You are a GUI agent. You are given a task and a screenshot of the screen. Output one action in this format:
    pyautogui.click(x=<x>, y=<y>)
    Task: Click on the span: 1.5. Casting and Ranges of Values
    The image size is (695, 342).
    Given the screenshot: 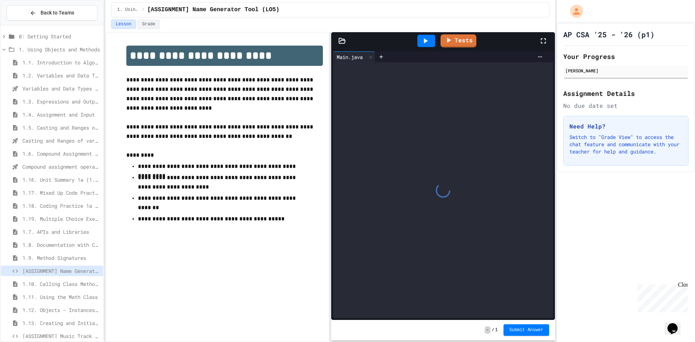 What is the action you would take?
    pyautogui.click(x=61, y=127)
    